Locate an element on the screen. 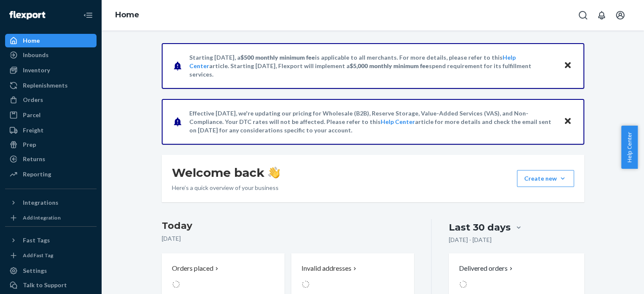 The width and height of the screenshot is (644, 294). button: Help Center is located at coordinates (629, 147).